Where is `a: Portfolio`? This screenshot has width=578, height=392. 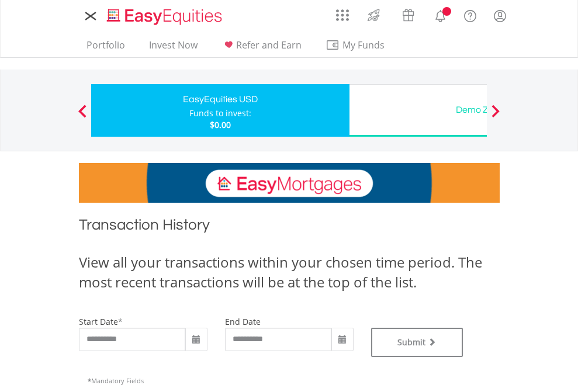
a: Portfolio is located at coordinates (106, 48).